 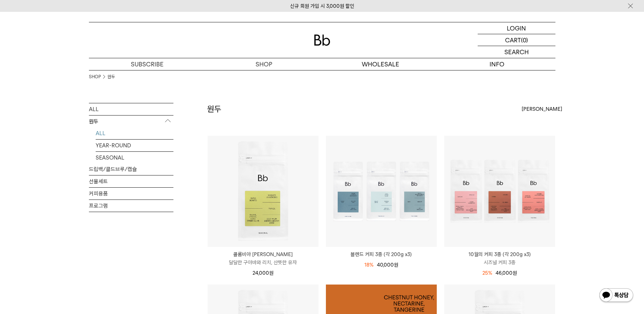 I want to click on p: 블렌드 커피 3종 (각 200g x3), so click(x=381, y=255).